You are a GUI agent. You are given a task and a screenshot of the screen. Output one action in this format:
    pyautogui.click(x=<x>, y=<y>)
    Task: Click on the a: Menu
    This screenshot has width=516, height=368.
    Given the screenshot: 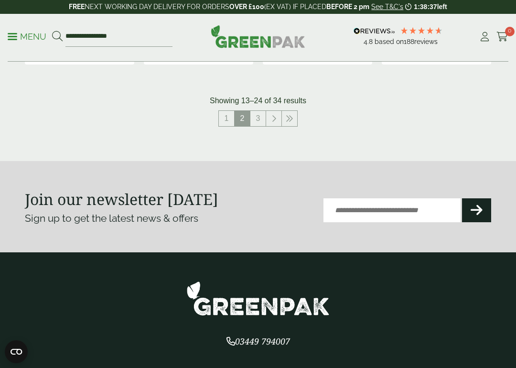 What is the action you would take?
    pyautogui.click(x=27, y=36)
    